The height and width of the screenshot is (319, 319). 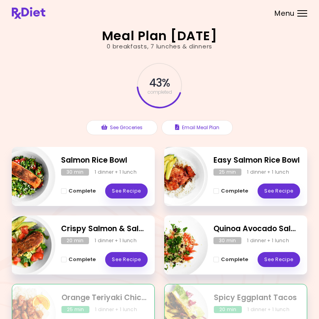 What do you see at coordinates (78, 191) in the screenshot?
I see `button: Complete - Salmon Rice Bowl` at bounding box center [78, 191].